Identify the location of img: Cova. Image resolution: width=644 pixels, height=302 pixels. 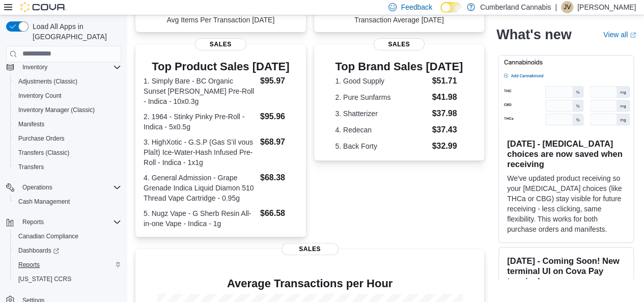
(43, 7).